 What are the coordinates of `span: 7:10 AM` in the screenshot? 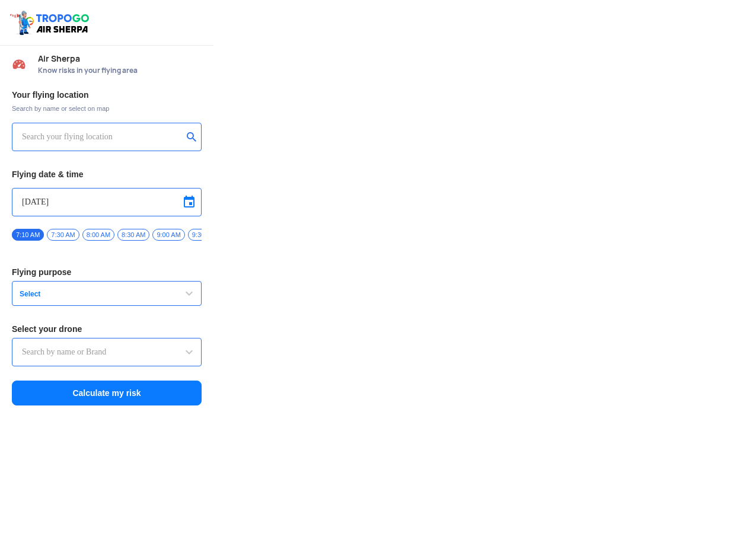 It's located at (28, 234).